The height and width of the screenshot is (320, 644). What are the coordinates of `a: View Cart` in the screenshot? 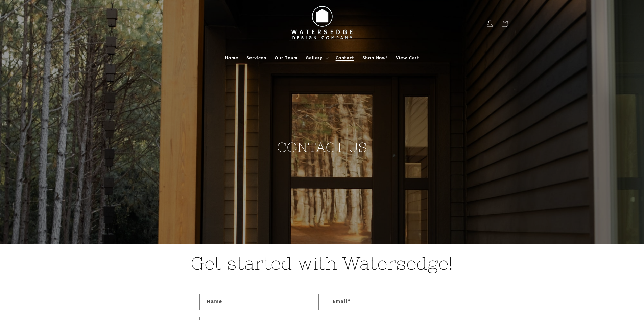 It's located at (407, 58).